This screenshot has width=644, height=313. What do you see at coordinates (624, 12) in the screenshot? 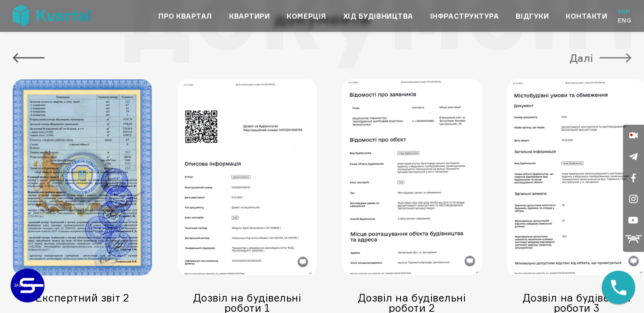
I see `a: Укр` at bounding box center [624, 12].